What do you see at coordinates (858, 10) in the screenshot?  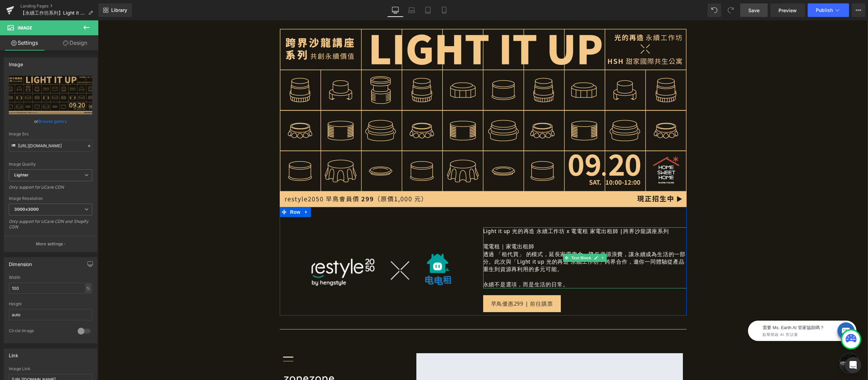 I see `button: More` at bounding box center [858, 10].